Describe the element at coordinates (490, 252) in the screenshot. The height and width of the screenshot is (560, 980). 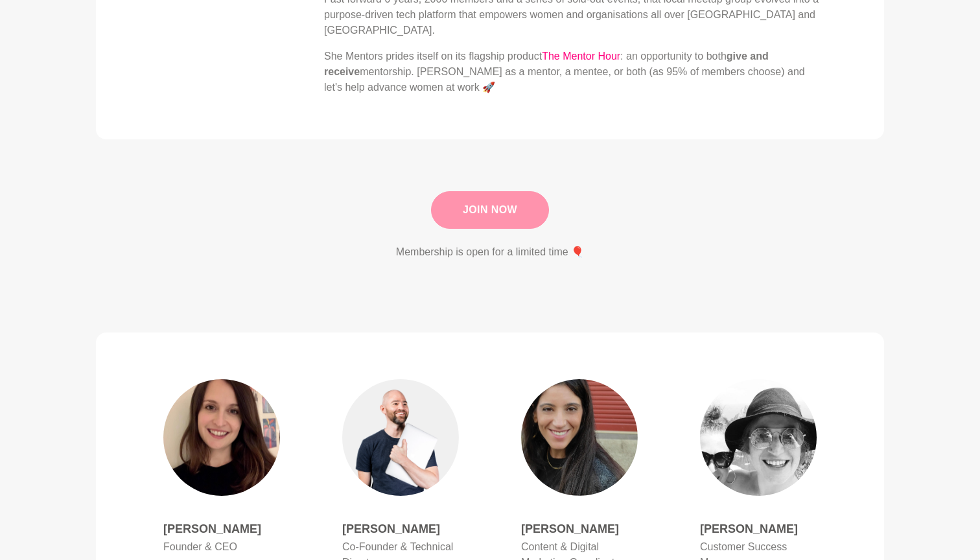
I see `p: Membership is open for a limited time 🎈` at that location.